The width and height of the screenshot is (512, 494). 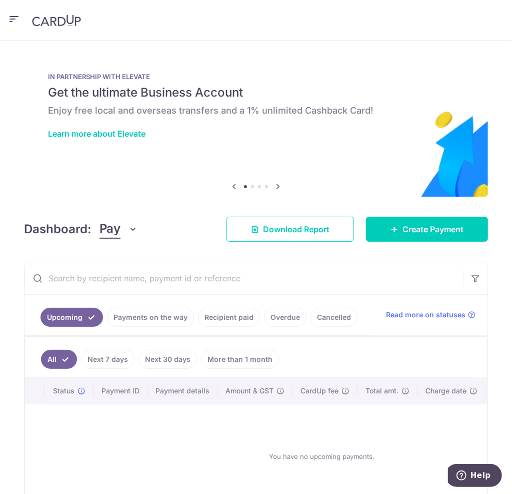 I want to click on h4: Dashboard:, so click(x=58, y=229).